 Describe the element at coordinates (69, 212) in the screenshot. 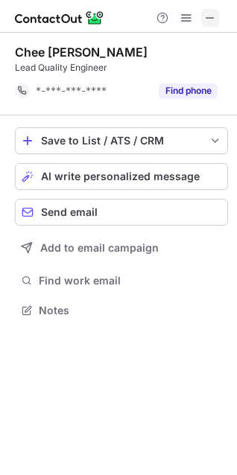

I see `span: Send email` at that location.